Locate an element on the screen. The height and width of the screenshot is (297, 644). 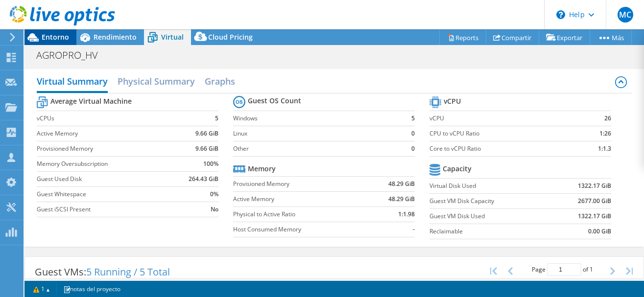
b: 1:26 is located at coordinates (605, 133).